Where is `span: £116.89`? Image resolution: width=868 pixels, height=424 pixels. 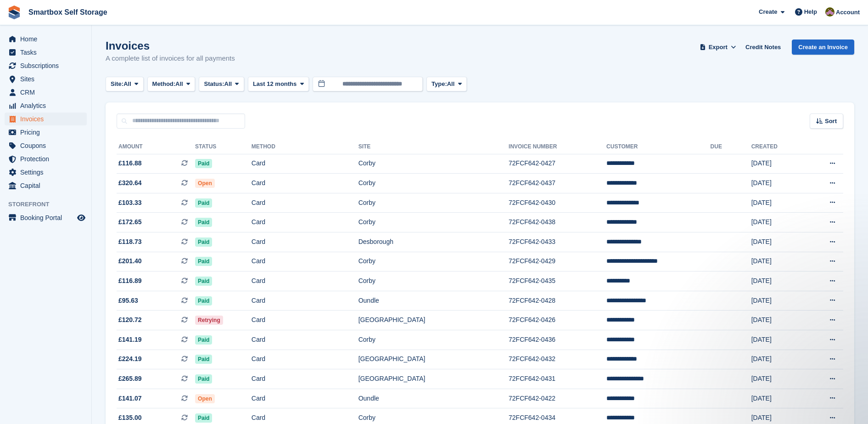
span: £116.89 is located at coordinates (130, 280).